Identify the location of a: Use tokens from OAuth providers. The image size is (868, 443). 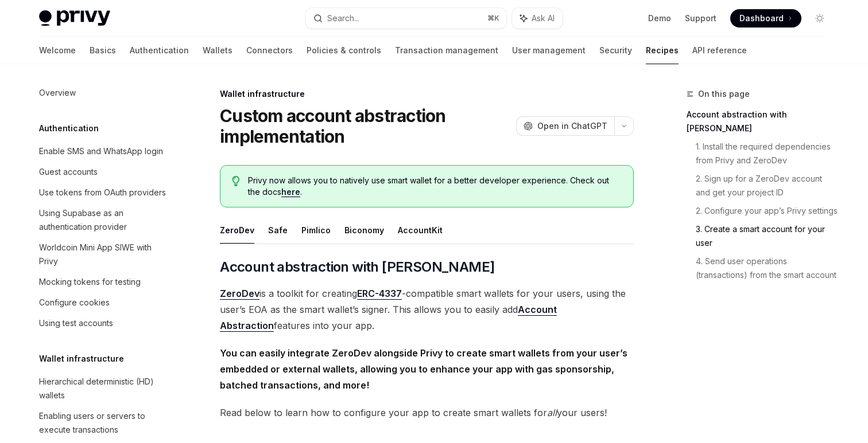
(104, 193).